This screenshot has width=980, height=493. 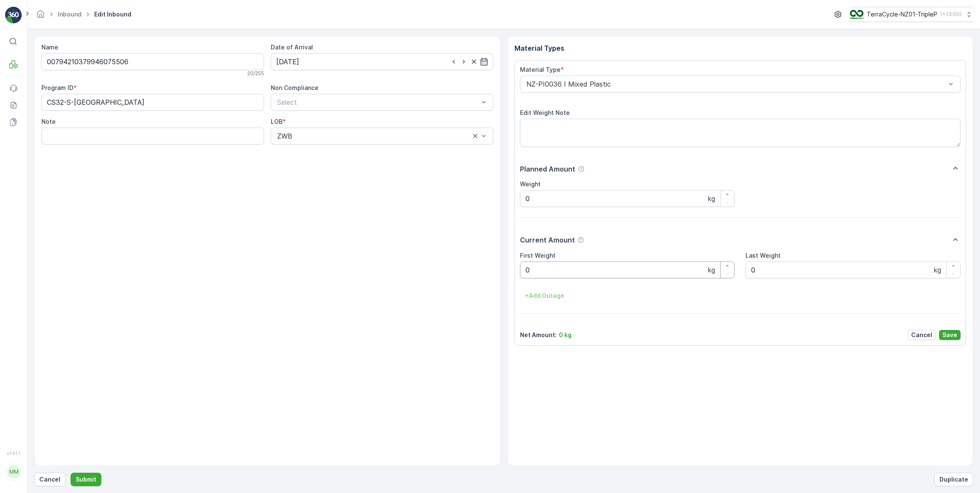 I want to click on div: MM, so click(x=14, y=472).